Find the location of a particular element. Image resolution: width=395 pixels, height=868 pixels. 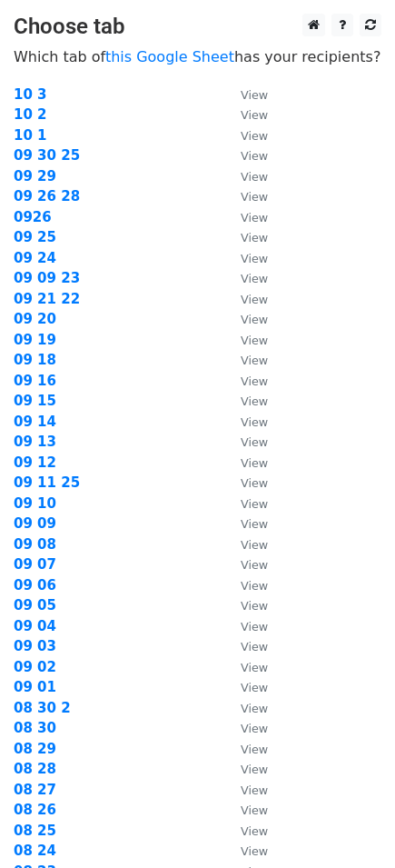

strong: 08 26 is located at coordinates (35, 810).